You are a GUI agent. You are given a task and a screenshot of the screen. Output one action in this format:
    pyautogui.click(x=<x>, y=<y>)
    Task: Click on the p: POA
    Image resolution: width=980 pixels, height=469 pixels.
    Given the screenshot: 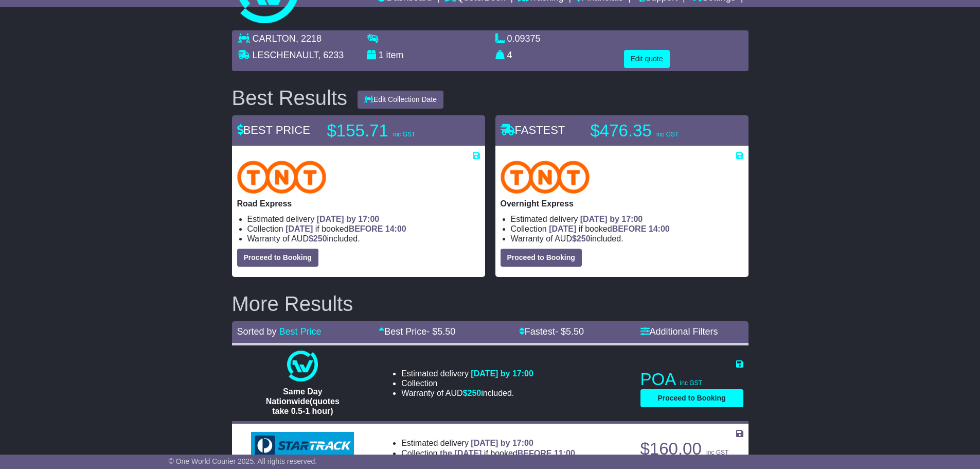 What is the action you would take?
    pyautogui.click(x=692, y=379)
    